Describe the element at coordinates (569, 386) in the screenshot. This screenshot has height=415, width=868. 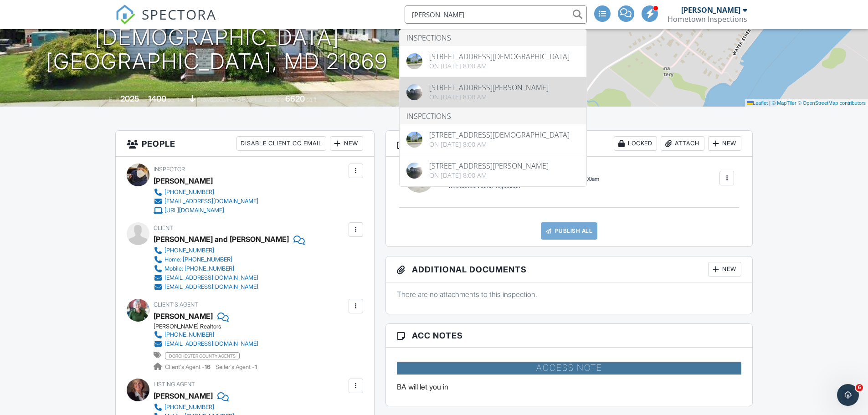
I see `p: BA will let you in` at that location.